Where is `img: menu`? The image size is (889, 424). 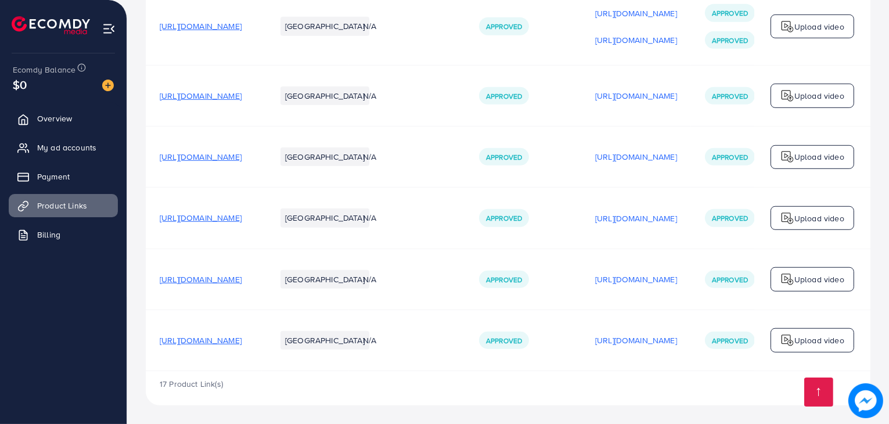
img: menu is located at coordinates (109, 28).